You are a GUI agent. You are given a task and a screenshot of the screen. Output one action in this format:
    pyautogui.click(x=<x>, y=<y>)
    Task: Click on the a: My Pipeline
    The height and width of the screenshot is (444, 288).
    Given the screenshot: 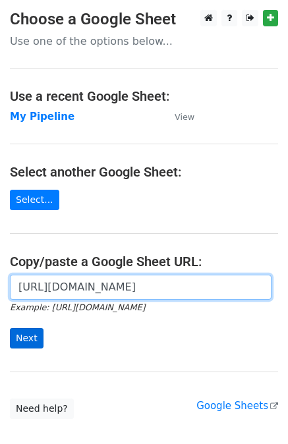 What is the action you would take?
    pyautogui.click(x=42, y=117)
    